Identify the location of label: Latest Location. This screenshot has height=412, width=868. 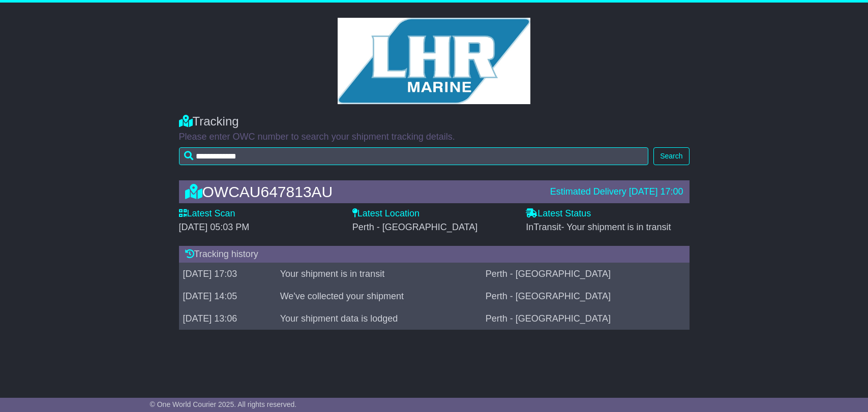
(386, 214).